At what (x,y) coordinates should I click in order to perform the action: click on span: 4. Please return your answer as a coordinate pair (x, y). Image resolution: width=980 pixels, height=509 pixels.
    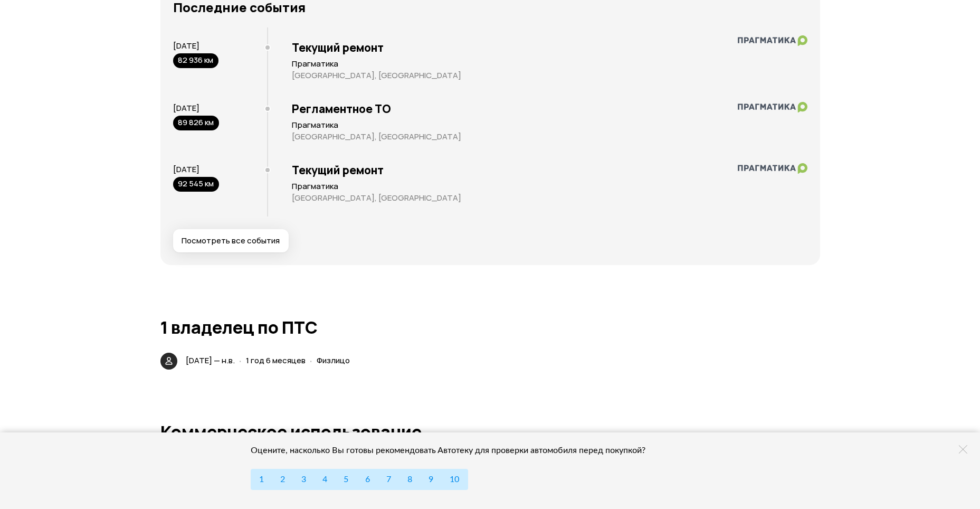
    Looking at the image, I should click on (325, 480).